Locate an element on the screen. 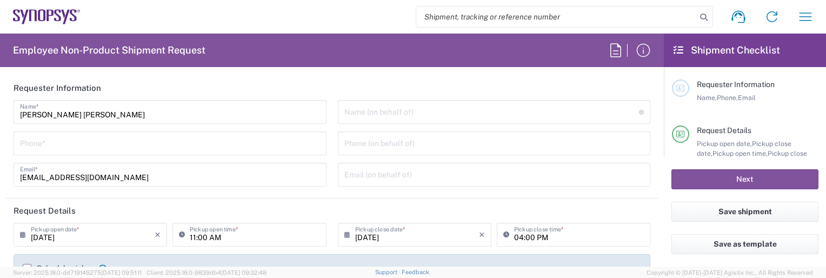 This screenshot has width=826, height=278. button: Next is located at coordinates (745, 179).